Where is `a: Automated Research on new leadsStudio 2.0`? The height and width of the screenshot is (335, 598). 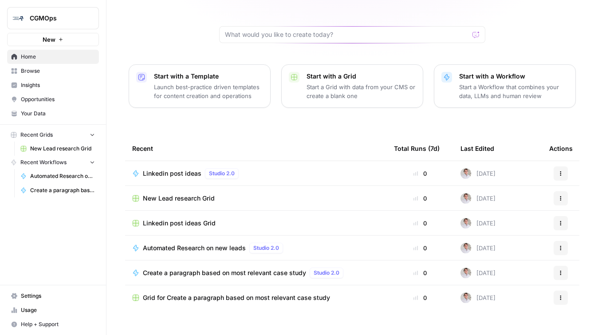 a: Automated Research on new leadsStudio 2.0 is located at coordinates (256, 248).